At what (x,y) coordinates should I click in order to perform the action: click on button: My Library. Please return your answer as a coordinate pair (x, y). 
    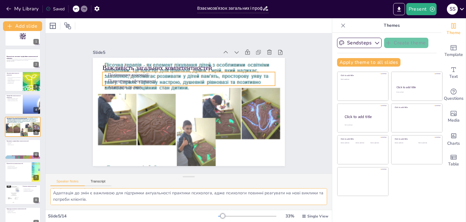
    Looking at the image, I should click on (23, 9).